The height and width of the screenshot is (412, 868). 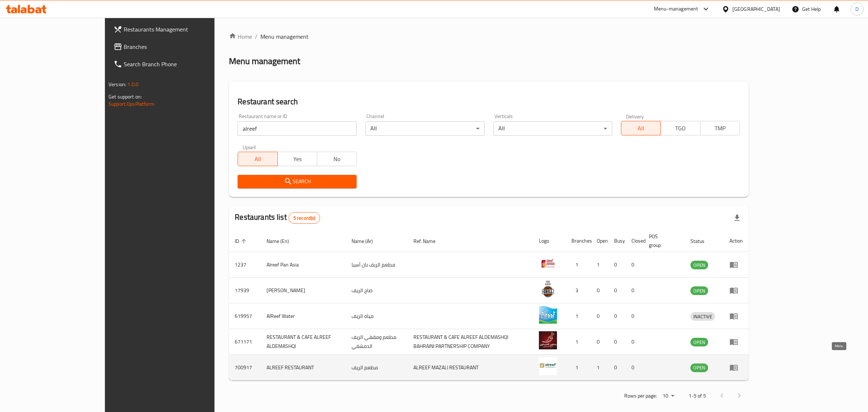 I want to click on td: 3, so click(x=578, y=290).